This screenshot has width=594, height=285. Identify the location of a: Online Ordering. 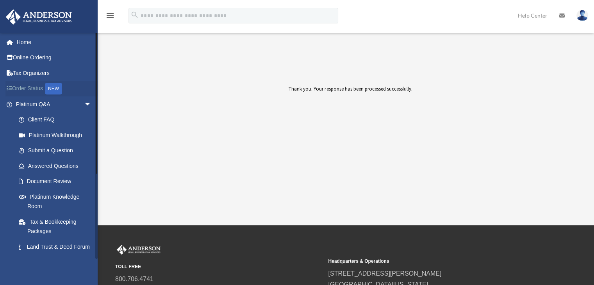
(54, 58).